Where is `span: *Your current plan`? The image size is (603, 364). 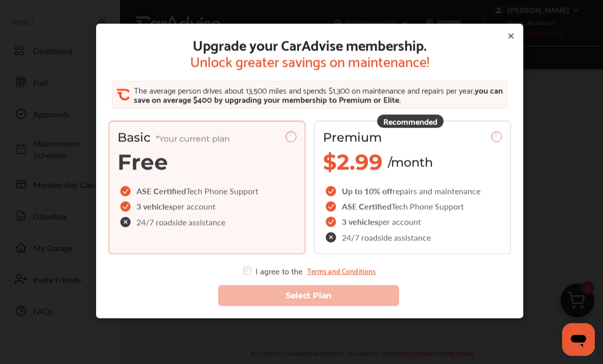 span: *Your current plan is located at coordinates (193, 139).